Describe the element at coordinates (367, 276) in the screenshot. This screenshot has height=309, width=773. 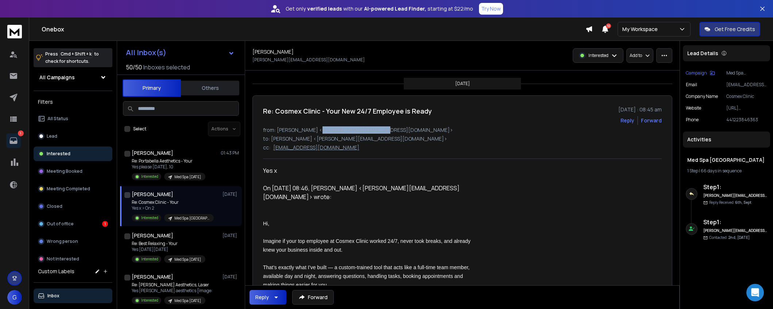
I see `span: That’s exactly what I’ve built — a custom-trained tool that acts like a full-time team member, av...` at that location.